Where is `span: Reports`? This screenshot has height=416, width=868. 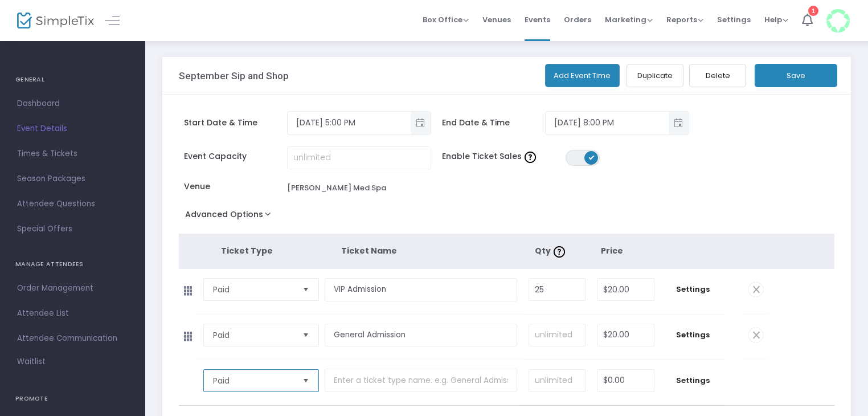 span: Reports is located at coordinates (685, 19).